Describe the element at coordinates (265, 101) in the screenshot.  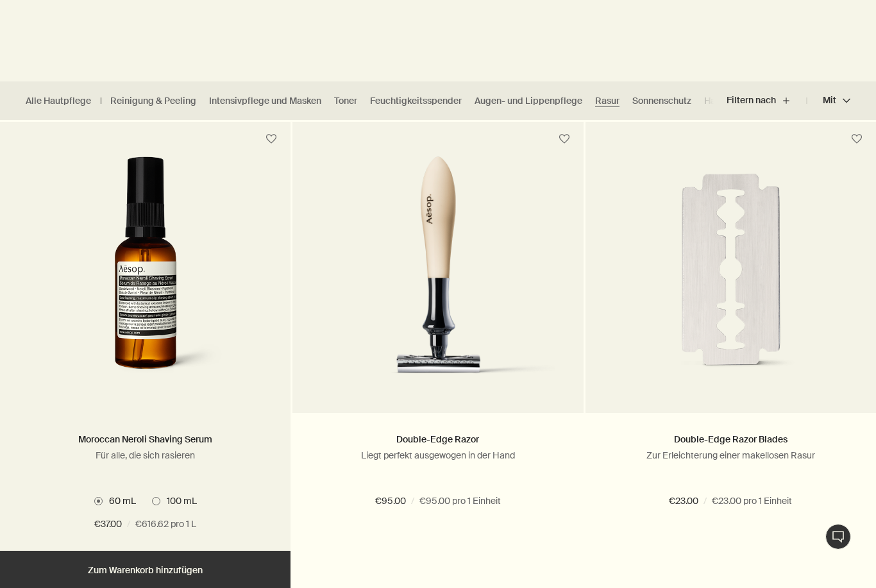
I see `a: Intensivpflege und Masken` at that location.